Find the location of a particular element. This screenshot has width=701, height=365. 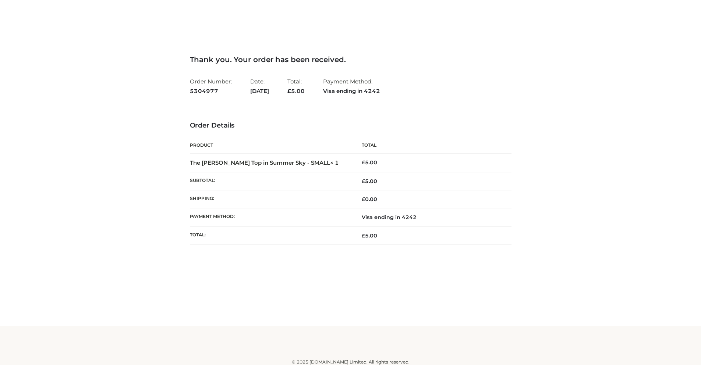

th: Subtotal: is located at coordinates (270, 181).